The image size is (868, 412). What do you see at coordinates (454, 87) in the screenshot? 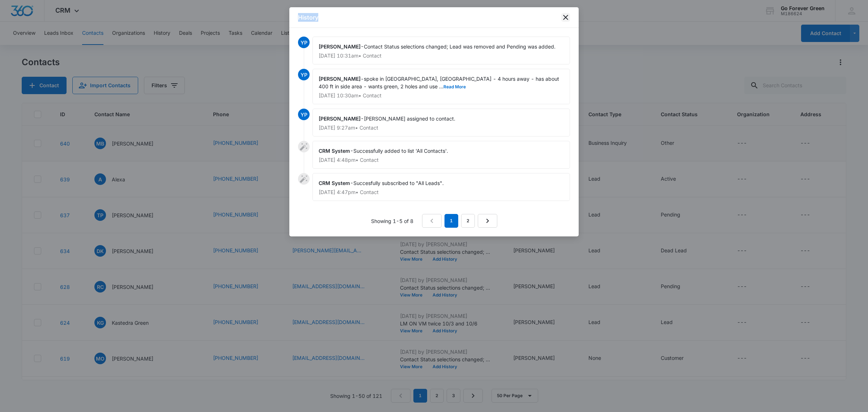
I see `button: Read More` at bounding box center [454, 87].